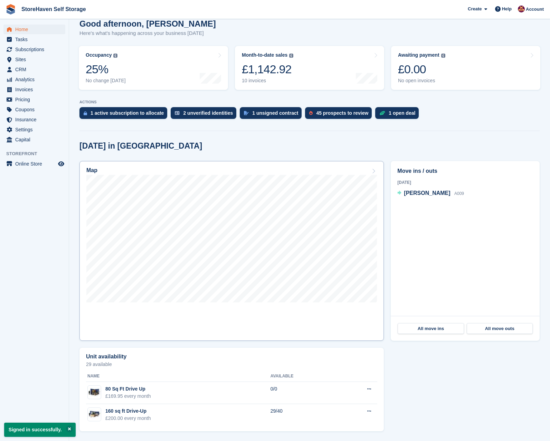 The image size is (550, 441). I want to click on a: 1 active subscription to allocate, so click(125, 115).